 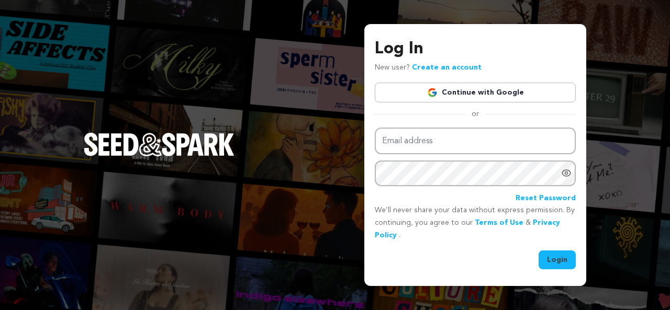 What do you see at coordinates (566, 173) in the screenshot?
I see `a: Show password as plain text. Warning: this will display your password on the screen.` at bounding box center [566, 173].